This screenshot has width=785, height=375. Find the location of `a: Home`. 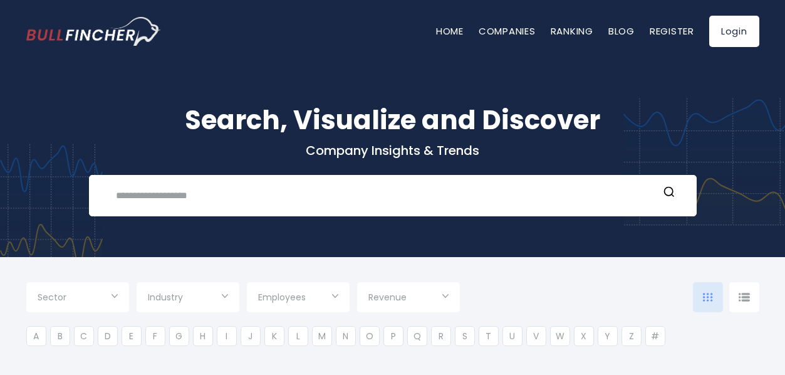

a: Home is located at coordinates (450, 31).